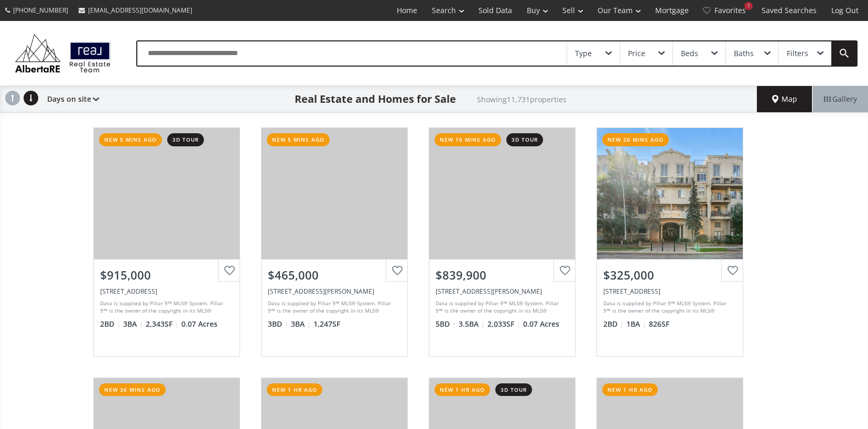 The image size is (868, 429). I want to click on span: 1 BA, so click(637, 324).